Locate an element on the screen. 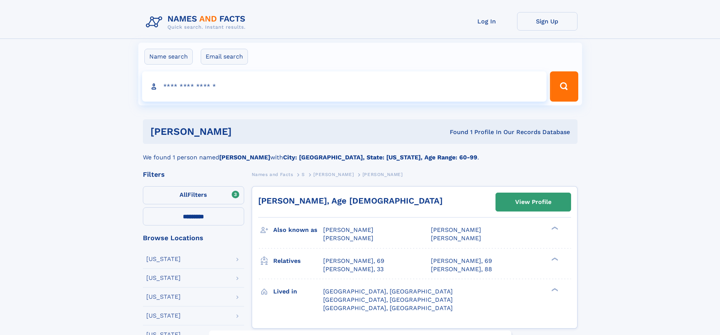 The width and height of the screenshot is (720, 335). h3: Also known as is located at coordinates (298, 230).